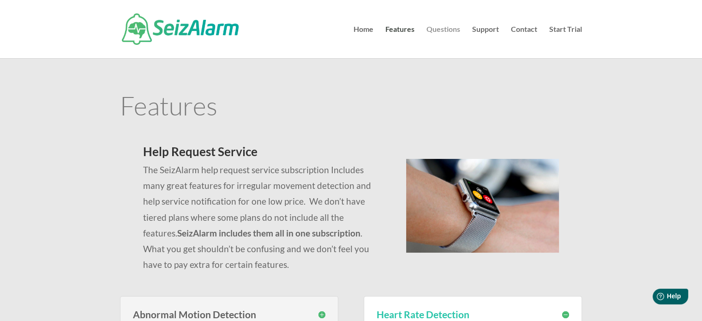  I want to click on p: The SeizAlarm help request service subscription Includes many great features for irregular moveme..., so click(263, 217).